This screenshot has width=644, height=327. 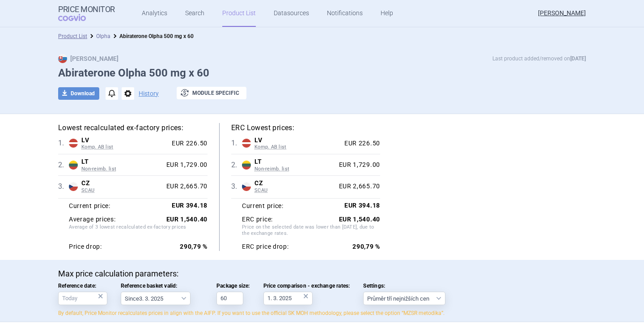 I want to click on span: Settings:, so click(x=405, y=286).